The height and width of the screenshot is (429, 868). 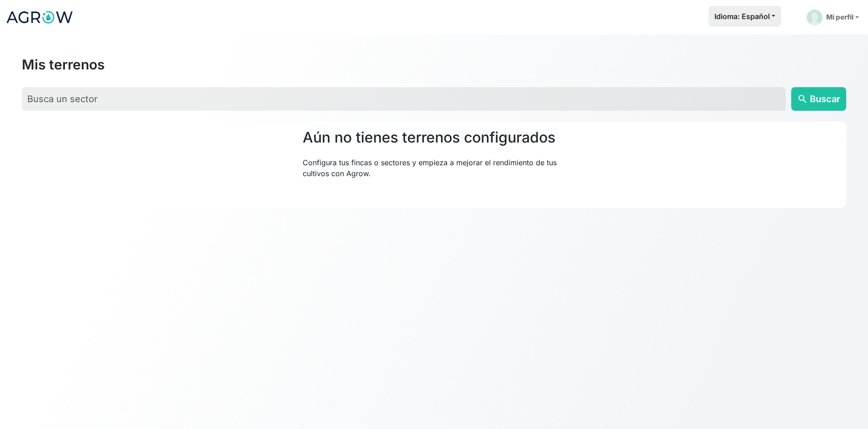 What do you see at coordinates (63, 65) in the screenshot?
I see `h2: Mis terrenos` at bounding box center [63, 65].